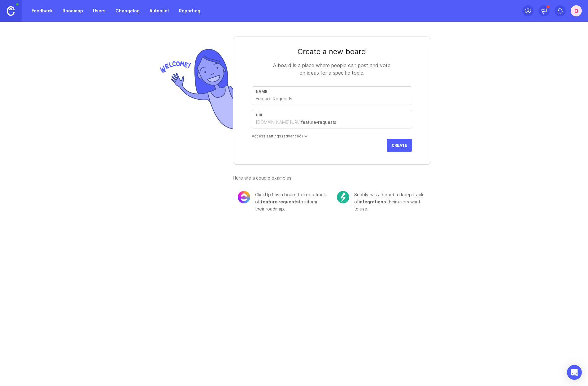 The width and height of the screenshot is (588, 386). I want to click on img: 8cacae02fdad0b0645cb845173069bf5.png, so click(244, 197).